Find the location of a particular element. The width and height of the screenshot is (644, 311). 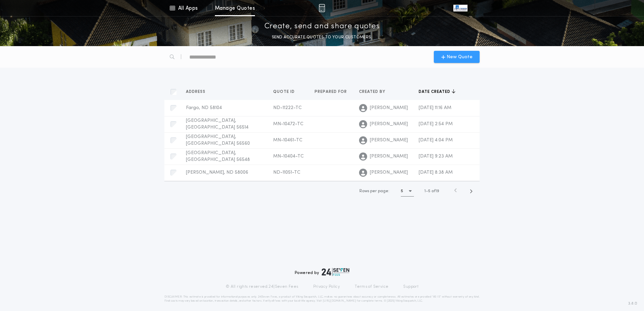

span: Rows per page: is located at coordinates (374, 191).